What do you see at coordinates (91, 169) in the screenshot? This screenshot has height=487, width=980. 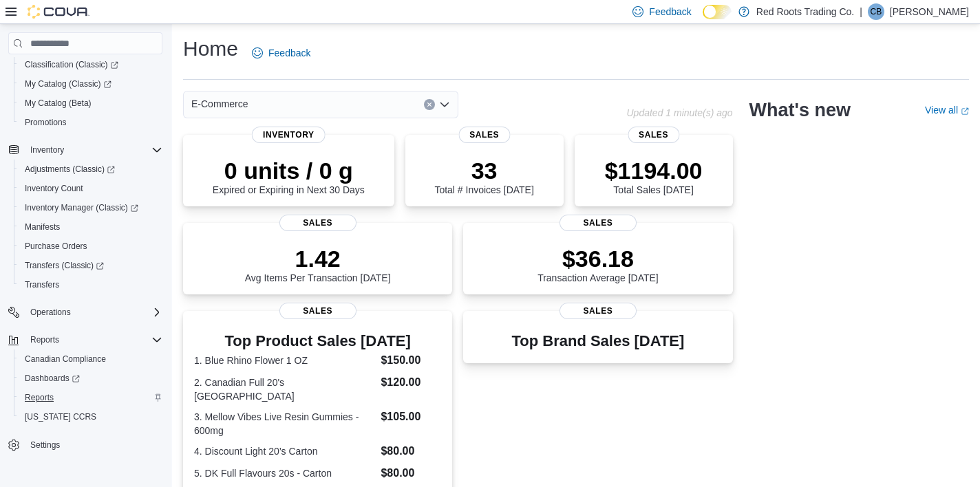 I see `span: Adjustments (Classic)` at bounding box center [91, 169].